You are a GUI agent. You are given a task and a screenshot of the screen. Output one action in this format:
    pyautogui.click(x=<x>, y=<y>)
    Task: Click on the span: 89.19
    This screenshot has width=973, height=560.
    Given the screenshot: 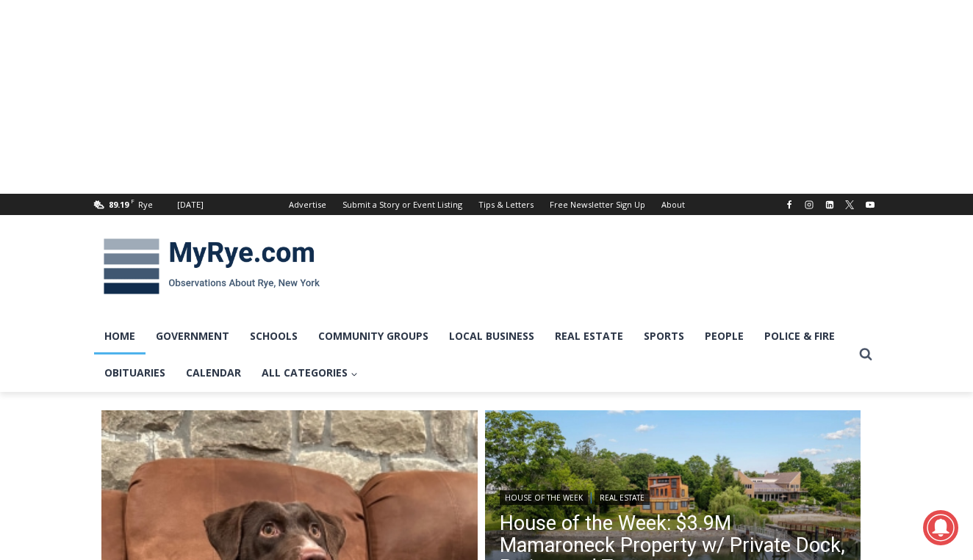 What is the action you would take?
    pyautogui.click(x=118, y=204)
    